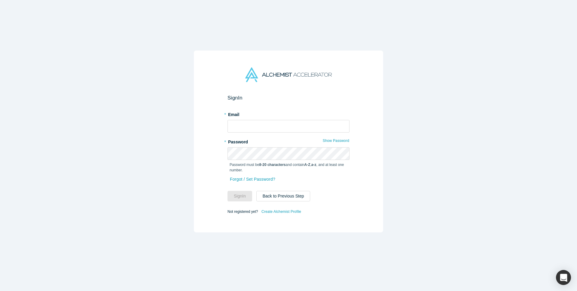 The height and width of the screenshot is (291, 577). What do you see at coordinates (288, 141) in the screenshot?
I see `label: Password` at bounding box center [288, 141].